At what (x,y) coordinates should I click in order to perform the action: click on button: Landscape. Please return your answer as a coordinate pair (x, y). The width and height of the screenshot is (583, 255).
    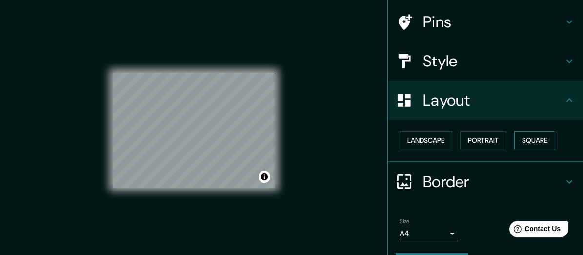
    Looking at the image, I should click on (426, 140).